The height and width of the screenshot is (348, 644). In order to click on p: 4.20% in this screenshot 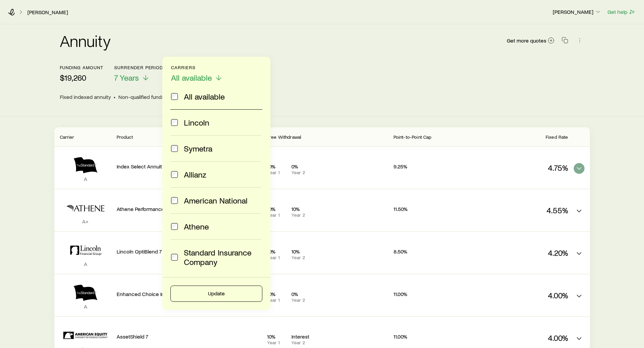, I will do `click(520, 253)`.